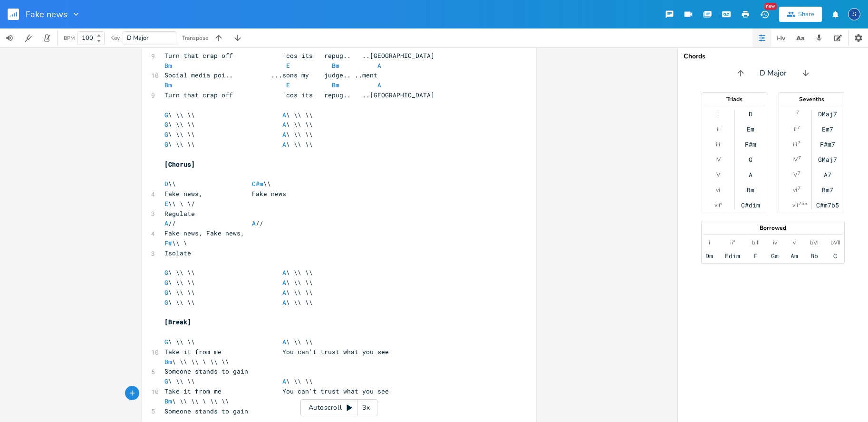  I want to click on div: Bm7, so click(827, 190).